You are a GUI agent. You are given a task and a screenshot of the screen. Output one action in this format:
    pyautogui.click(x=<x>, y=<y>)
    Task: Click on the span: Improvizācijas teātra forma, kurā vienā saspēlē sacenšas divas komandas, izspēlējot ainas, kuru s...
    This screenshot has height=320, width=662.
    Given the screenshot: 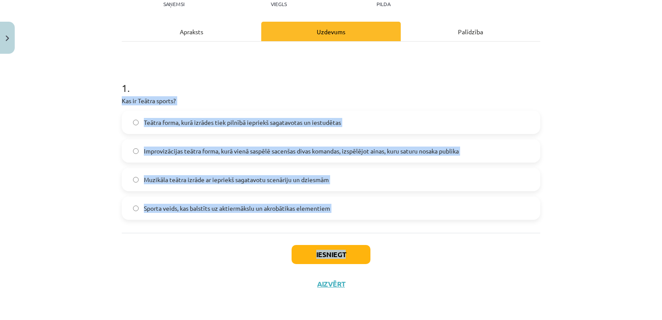 What is the action you would take?
    pyautogui.click(x=301, y=151)
    